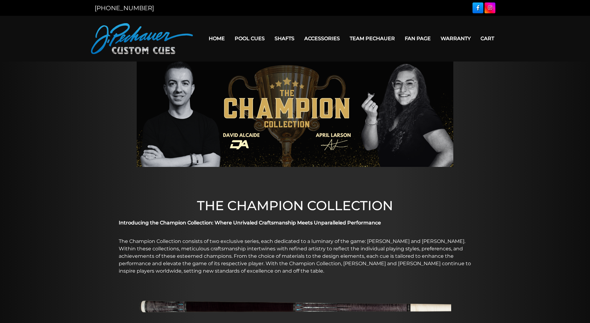 The height and width of the screenshot is (323, 590). What do you see at coordinates (295, 256) in the screenshot?
I see `p: The Champion Collection consists of two exclusive series, each dedicated to a luminary of the gam...` at bounding box center [295, 256].